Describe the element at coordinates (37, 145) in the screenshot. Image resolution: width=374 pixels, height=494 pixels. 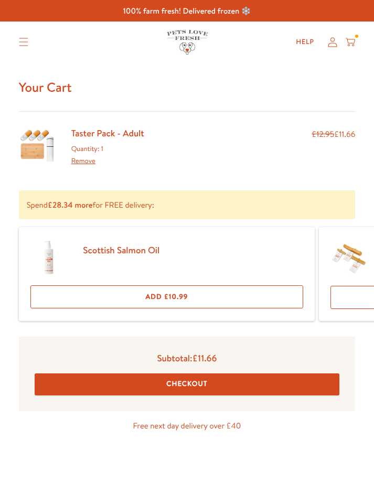
I see `img: Taster Pack - Adult` at that location.